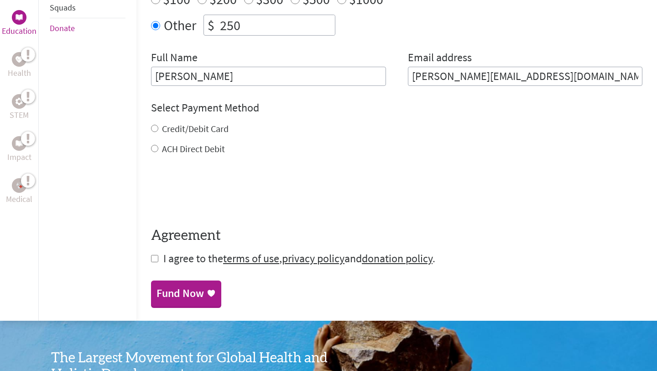  What do you see at coordinates (63, 7) in the screenshot?
I see `a: Squads` at bounding box center [63, 7].